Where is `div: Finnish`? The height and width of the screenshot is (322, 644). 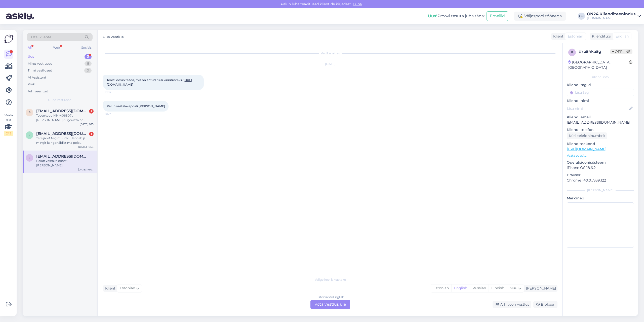
div: Finnish is located at coordinates (498, 288).